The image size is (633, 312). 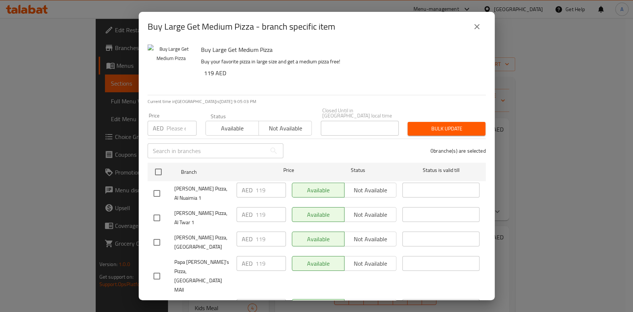 What do you see at coordinates (477, 27) in the screenshot?
I see `button: close` at bounding box center [477, 27].